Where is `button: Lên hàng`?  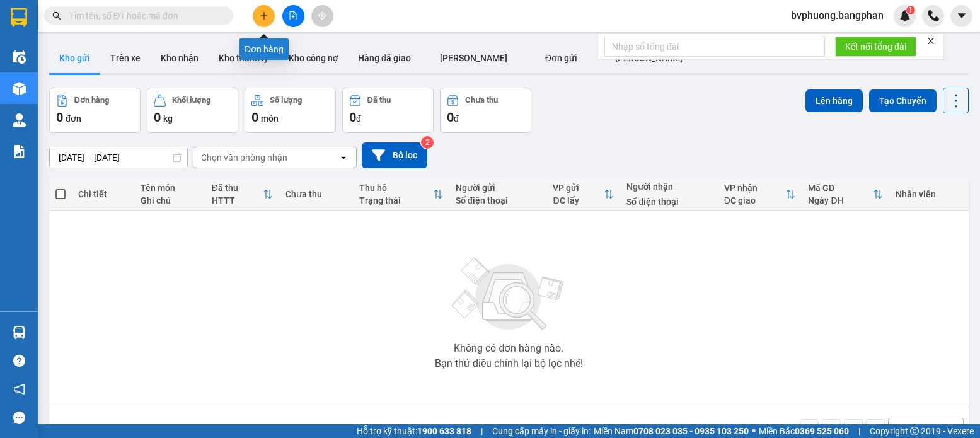 button: Lên hàng is located at coordinates (834, 101).